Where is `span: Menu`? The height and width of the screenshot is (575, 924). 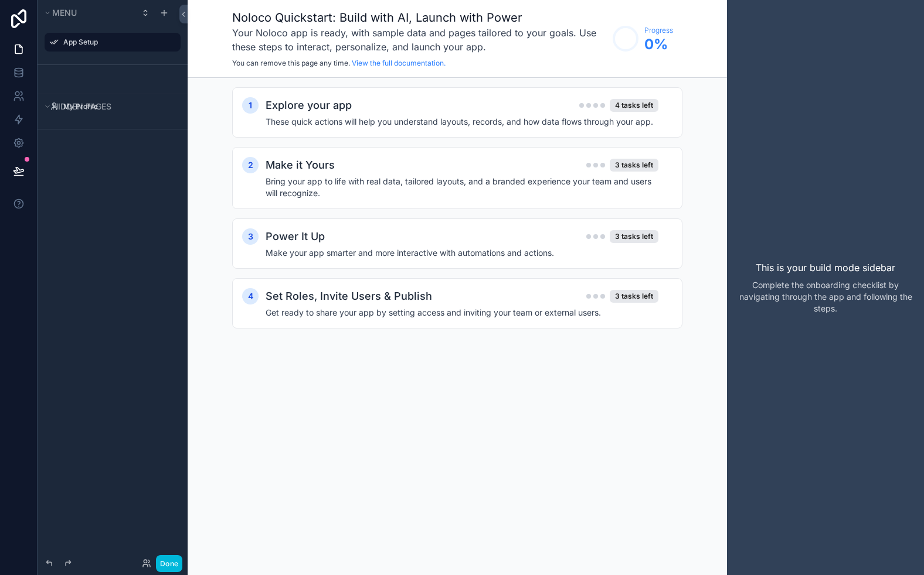 span: Menu is located at coordinates (64, 13).